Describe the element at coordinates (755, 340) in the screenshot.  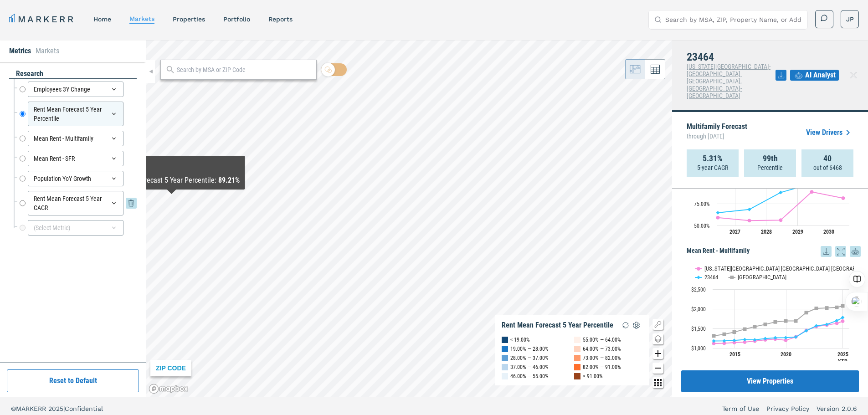
I see `path: Wednesday, 14 Dec, 19:00, 1,209.98. 23464.` at that location.